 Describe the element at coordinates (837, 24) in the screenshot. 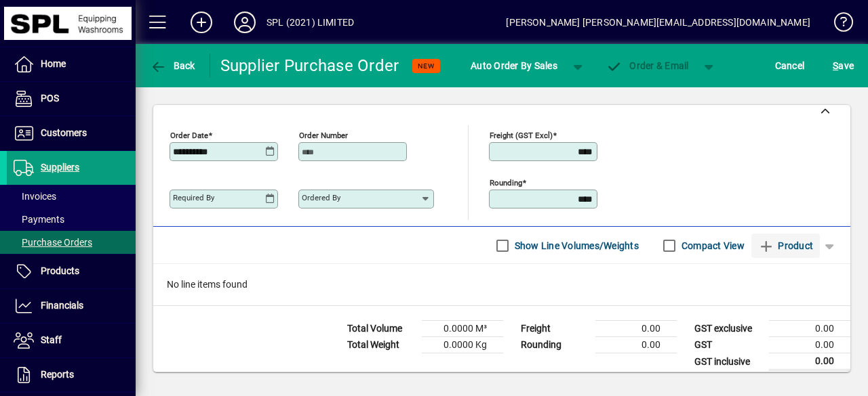

I see `a: Knowledge Base` at that location.